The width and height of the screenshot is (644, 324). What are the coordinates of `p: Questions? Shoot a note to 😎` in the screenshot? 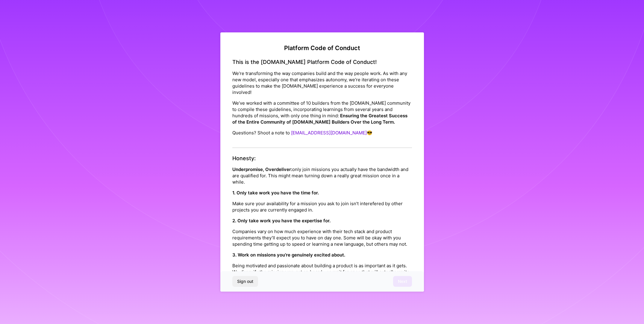 It's located at (322, 133).